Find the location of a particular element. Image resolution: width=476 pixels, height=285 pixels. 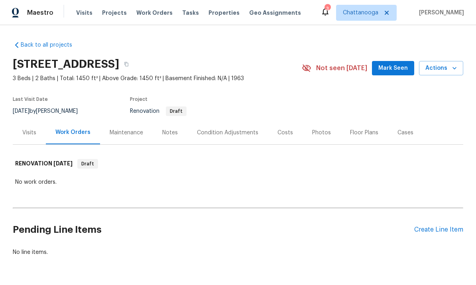

div: Costs is located at coordinates (285, 133).